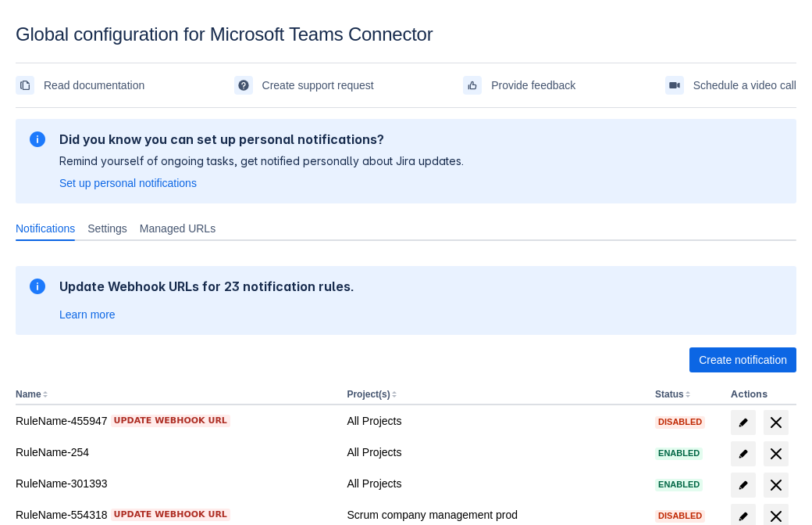 The width and height of the screenshot is (812, 525). Describe the element at coordinates (472, 85) in the screenshot. I see `span: feedback` at that location.